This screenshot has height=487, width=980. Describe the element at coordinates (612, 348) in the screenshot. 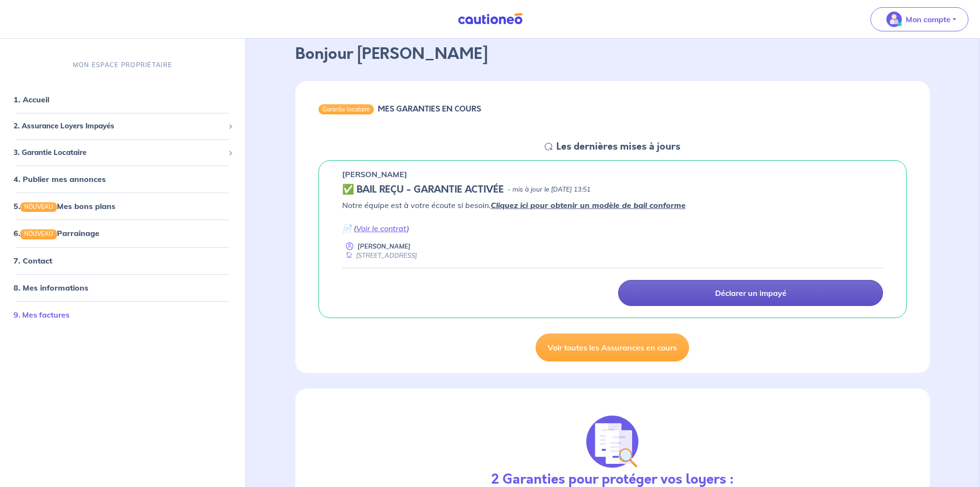

I see `a: Voir toutes les Assurances en cours` at that location.